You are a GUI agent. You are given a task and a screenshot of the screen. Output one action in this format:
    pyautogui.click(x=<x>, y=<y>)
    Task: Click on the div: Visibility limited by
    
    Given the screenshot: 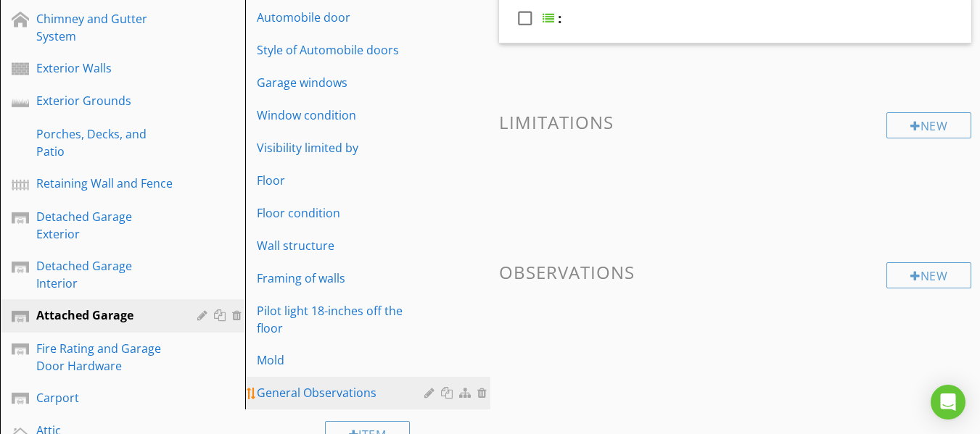 What is the action you would take?
    pyautogui.click(x=342, y=148)
    